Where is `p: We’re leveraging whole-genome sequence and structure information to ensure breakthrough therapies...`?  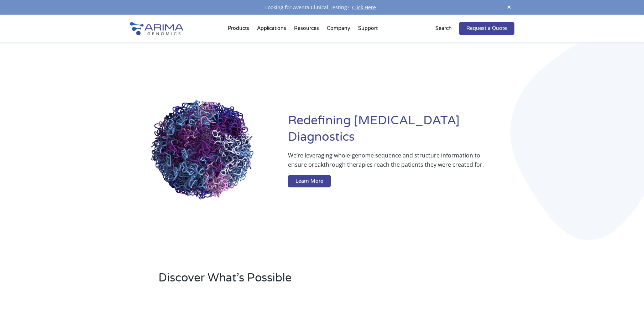
p: We’re leveraging whole-genome sequence and structure information to ensure breakthrough therapies... is located at coordinates (386, 163).